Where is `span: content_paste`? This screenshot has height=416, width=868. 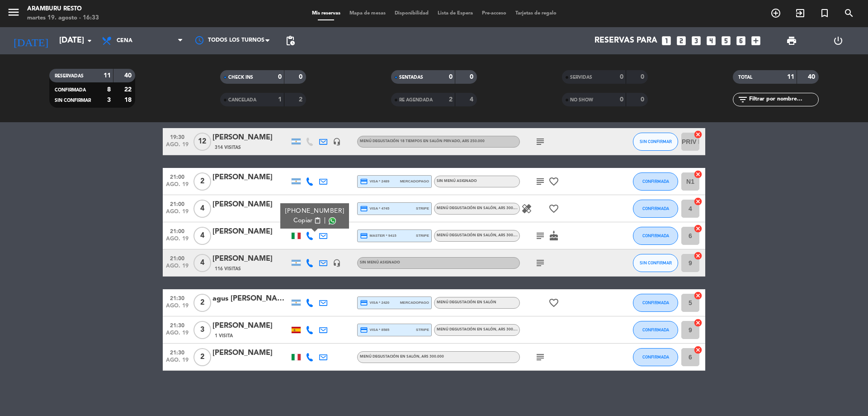 span: content_paste is located at coordinates (317, 220).